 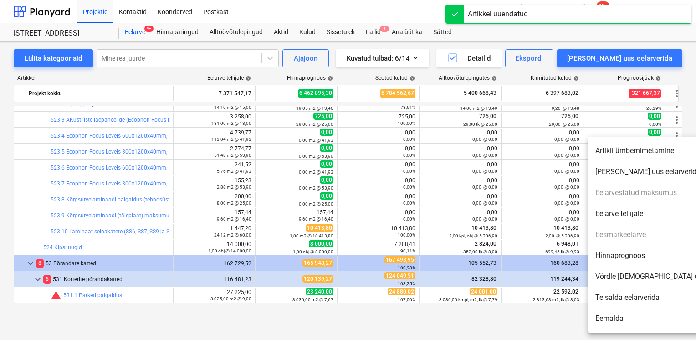 What do you see at coordinates (674, 318) in the screenshot?
I see `div: Chat Widget` at bounding box center [674, 318].